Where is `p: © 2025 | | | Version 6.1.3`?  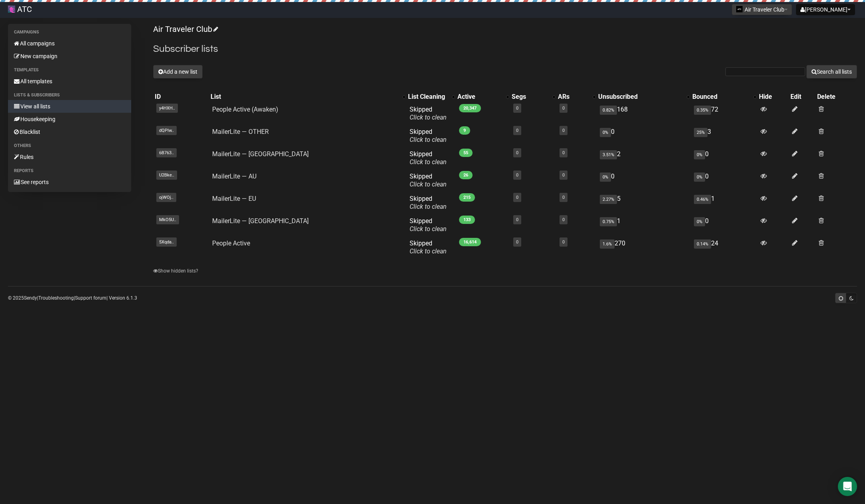 p: © 2025 | | | Version 6.1.3 is located at coordinates (73, 298).